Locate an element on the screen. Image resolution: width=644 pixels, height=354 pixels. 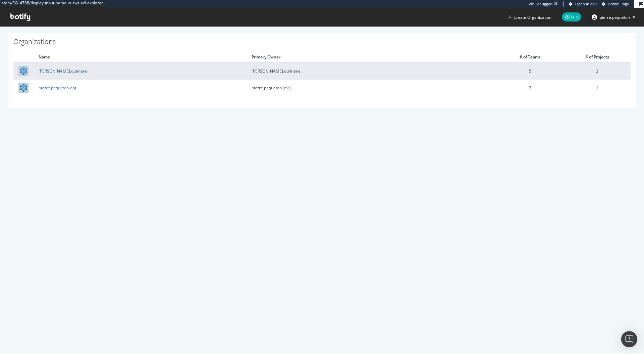
a: Open in dev is located at coordinates (583, 4).